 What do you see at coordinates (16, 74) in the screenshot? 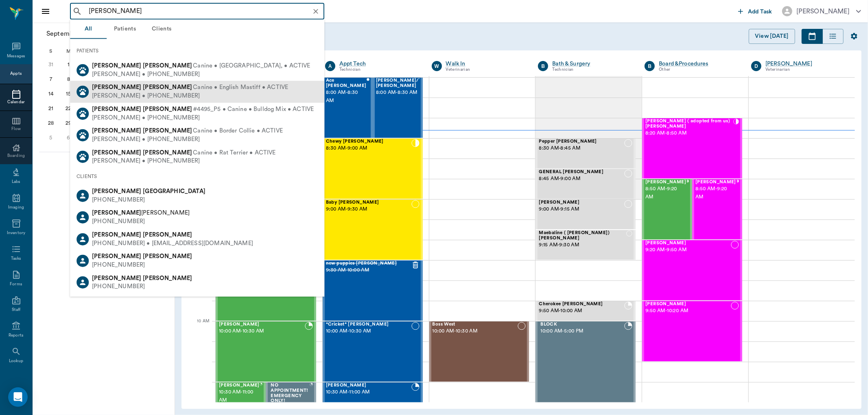
I see `div: Appts` at bounding box center [16, 74].